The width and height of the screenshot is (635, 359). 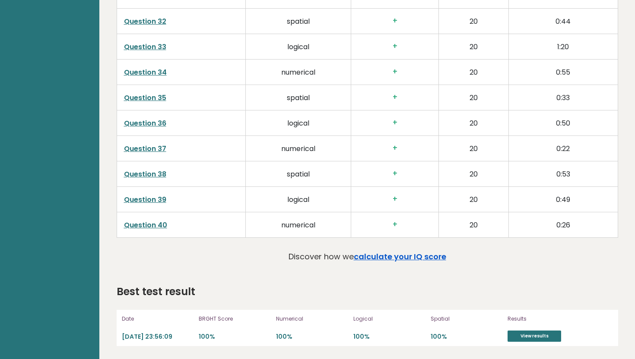 What do you see at coordinates (562, 224) in the screenshot?
I see `td: 0:26` at bounding box center [562, 224].